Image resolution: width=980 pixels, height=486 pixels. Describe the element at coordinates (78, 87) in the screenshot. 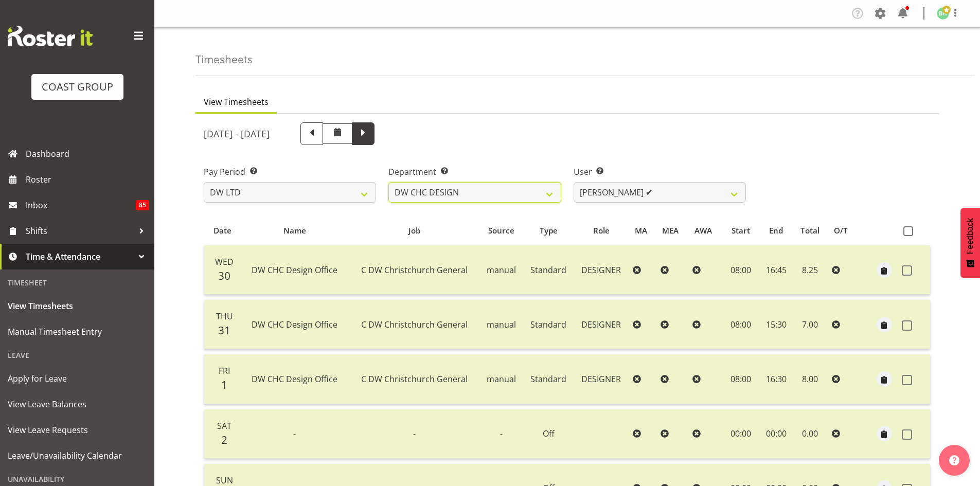

I see `div: COAST GROUP` at that location.